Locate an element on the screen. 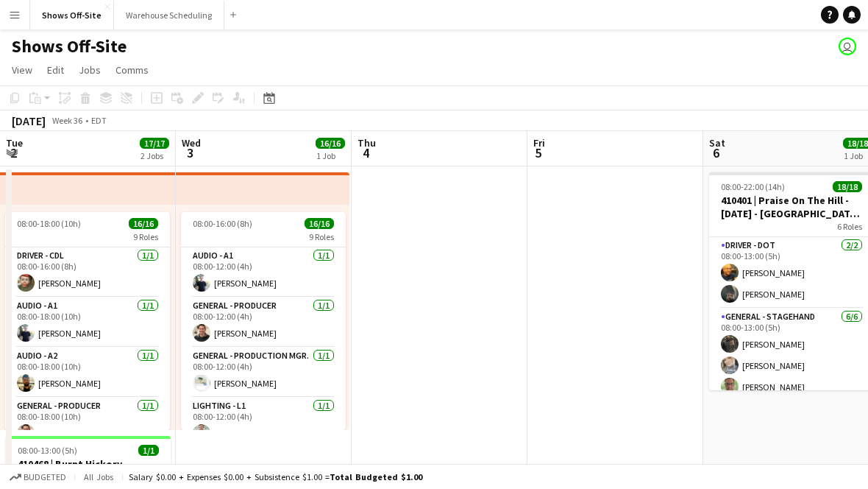  span: Total Budgeted $1.00 is located at coordinates (376, 476).